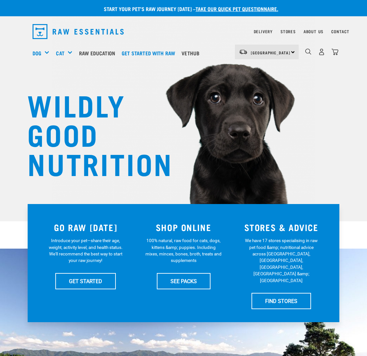 This screenshot has width=367, height=356. I want to click on h1: WILDLY GOOD NUTRITION, so click(92, 133).